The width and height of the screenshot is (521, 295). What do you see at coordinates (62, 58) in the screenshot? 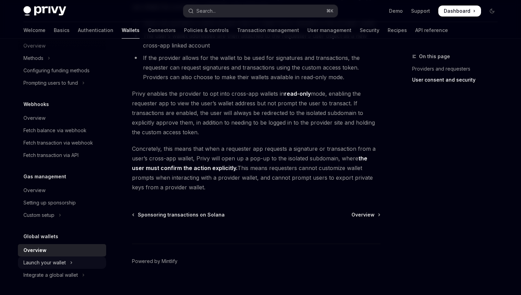
I see `button: Toggle Methods section` at bounding box center [62, 58].